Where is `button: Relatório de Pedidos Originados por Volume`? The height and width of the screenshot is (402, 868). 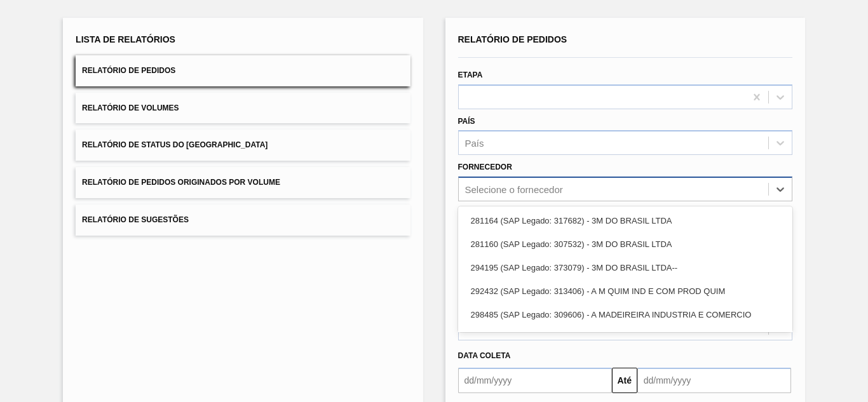 button: Relatório de Pedidos Originados por Volume is located at coordinates (243, 182).